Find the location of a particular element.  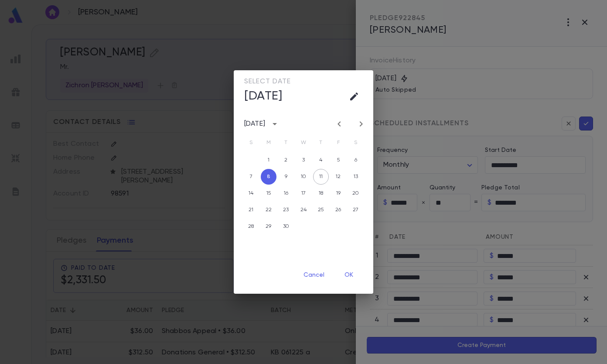

span: Monday is located at coordinates (268, 143).